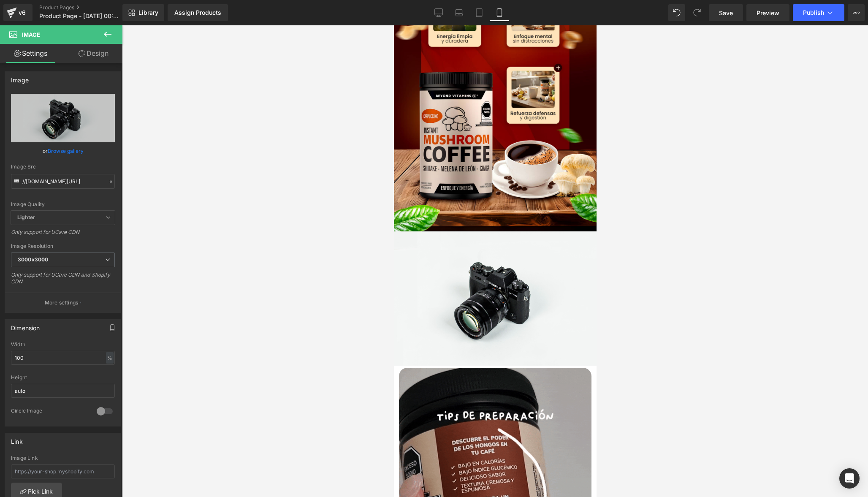  I want to click on span: Publish, so click(813, 13).